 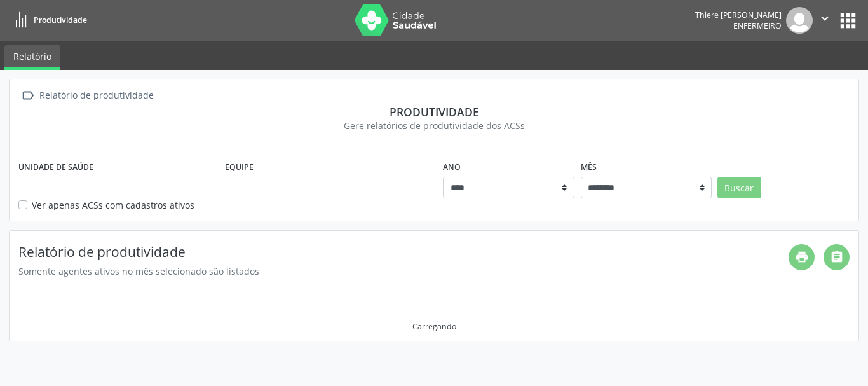 What do you see at coordinates (434, 112) in the screenshot?
I see `div: Produtividade` at bounding box center [434, 112].